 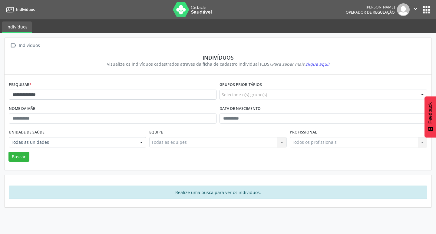 What do you see at coordinates (218, 192) in the screenshot?
I see `div: Realize uma busca para ver os indivíduos.` at bounding box center [218, 192].